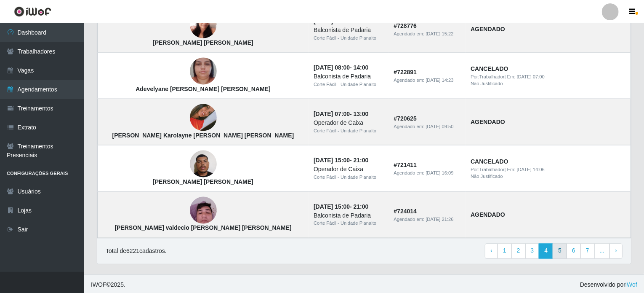 The width and height of the screenshot is (644, 293). Describe the element at coordinates (609, 285) in the screenshot. I see `span: Desenvolvido por` at that location.